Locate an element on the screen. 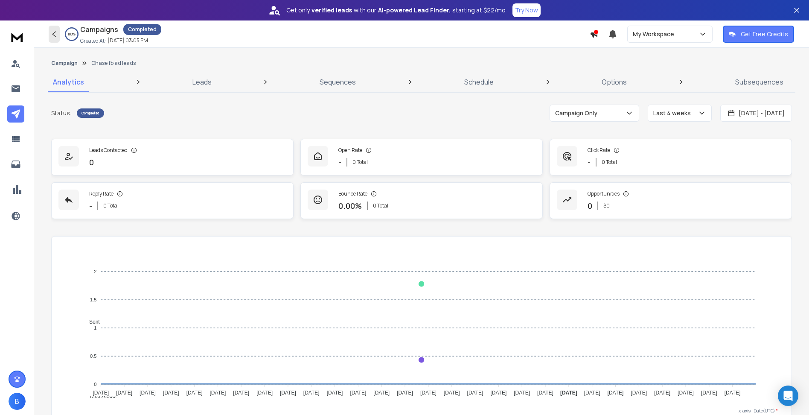 The width and height of the screenshot is (809, 415). p: Opportunities is located at coordinates (603, 194).